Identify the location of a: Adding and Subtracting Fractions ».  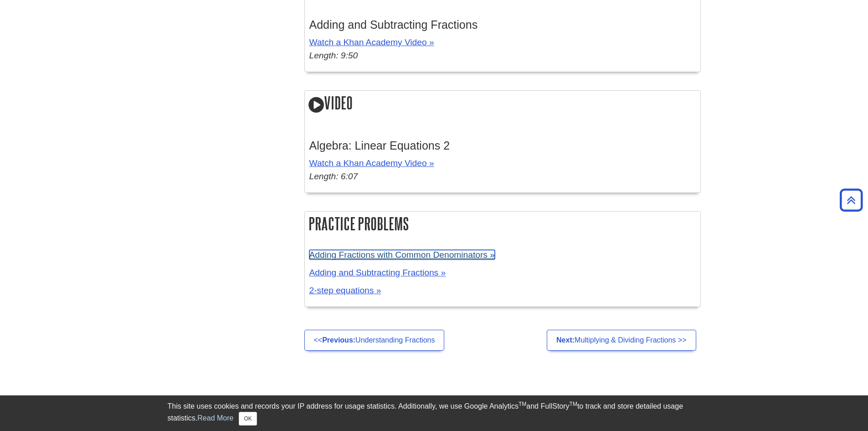
(377, 272).